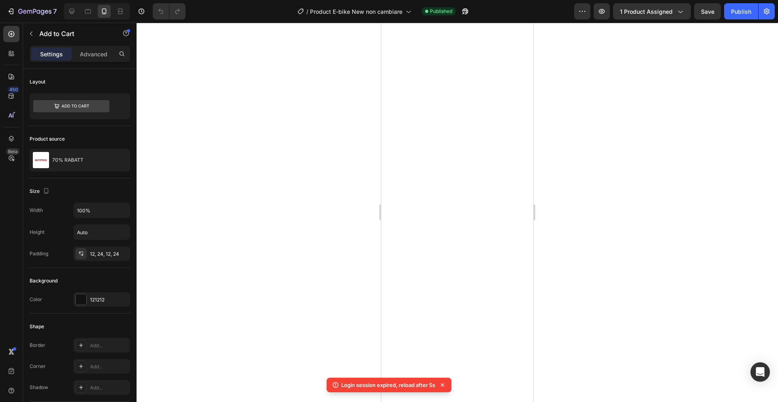 This screenshot has height=402, width=778. Describe the element at coordinates (37, 232) in the screenshot. I see `div: Height` at that location.